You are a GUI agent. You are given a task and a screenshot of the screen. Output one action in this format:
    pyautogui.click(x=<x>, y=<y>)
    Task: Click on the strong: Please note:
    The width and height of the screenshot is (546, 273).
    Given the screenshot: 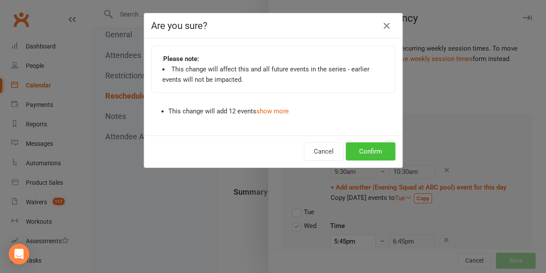 What is the action you would take?
    pyautogui.click(x=181, y=59)
    